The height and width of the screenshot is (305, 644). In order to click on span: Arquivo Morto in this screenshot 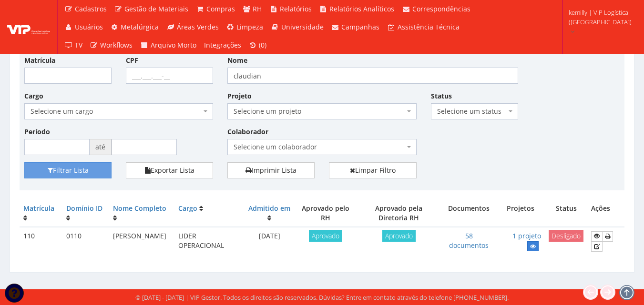, I will do `click(174, 45)`.